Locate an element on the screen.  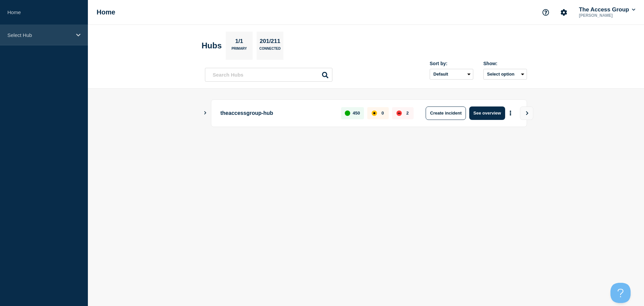
p: 450 is located at coordinates (357, 113).